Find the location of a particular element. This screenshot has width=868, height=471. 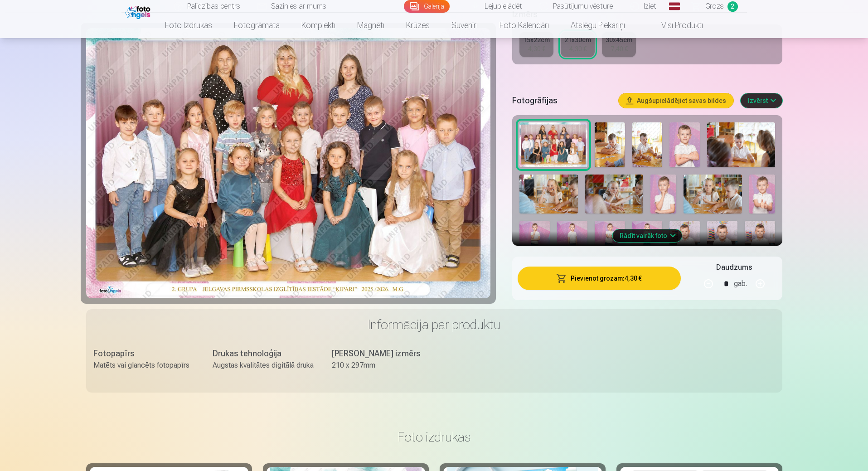

button: Izvērst is located at coordinates (761, 101).